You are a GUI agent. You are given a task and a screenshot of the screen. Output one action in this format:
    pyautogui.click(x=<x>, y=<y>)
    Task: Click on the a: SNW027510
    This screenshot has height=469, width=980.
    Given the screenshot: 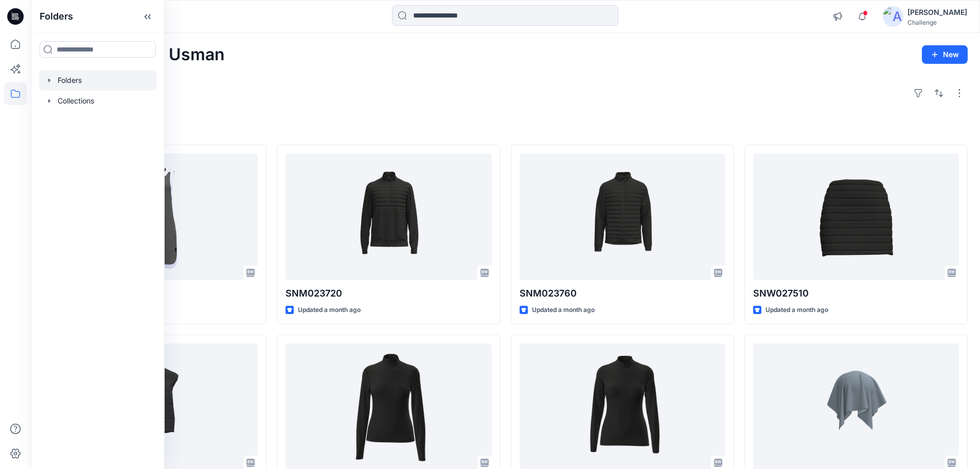 What is the action you would take?
    pyautogui.click(x=856, y=217)
    